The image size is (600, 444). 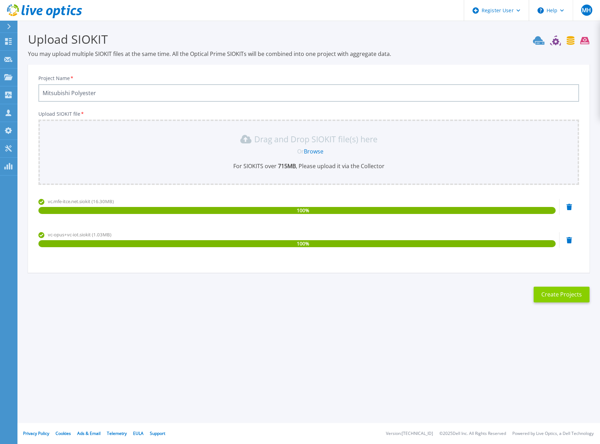 What do you see at coordinates (63, 433) in the screenshot?
I see `a: Cookies` at bounding box center [63, 433].